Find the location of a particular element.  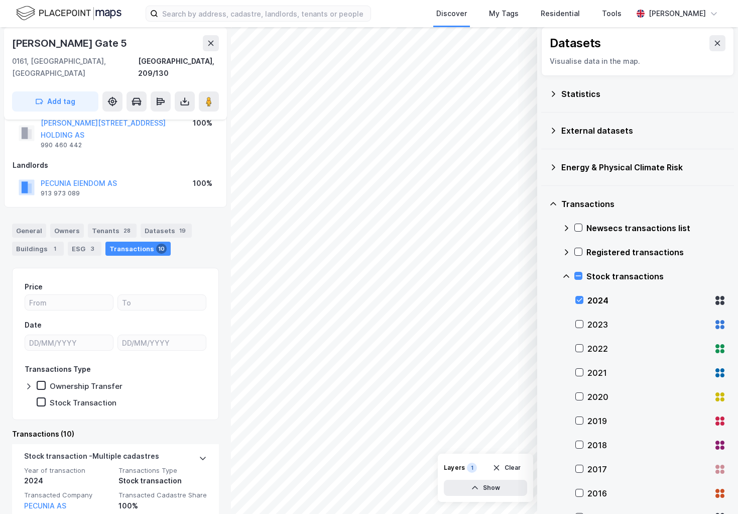

div: Owners is located at coordinates (67, 231).